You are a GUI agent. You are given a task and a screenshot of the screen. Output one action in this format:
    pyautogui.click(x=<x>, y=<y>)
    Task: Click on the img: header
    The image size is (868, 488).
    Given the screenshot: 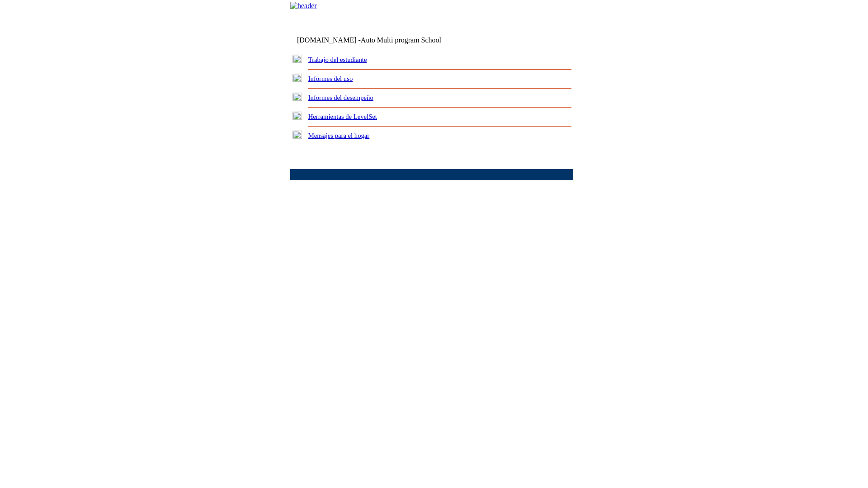 What is the action you would take?
    pyautogui.click(x=303, y=6)
    